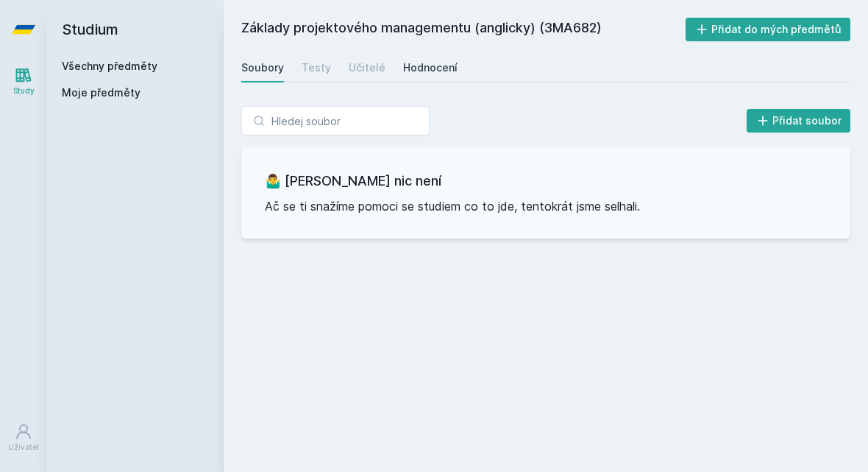 This screenshot has height=472, width=868. What do you see at coordinates (263, 68) in the screenshot?
I see `div: Soubory` at bounding box center [263, 68].